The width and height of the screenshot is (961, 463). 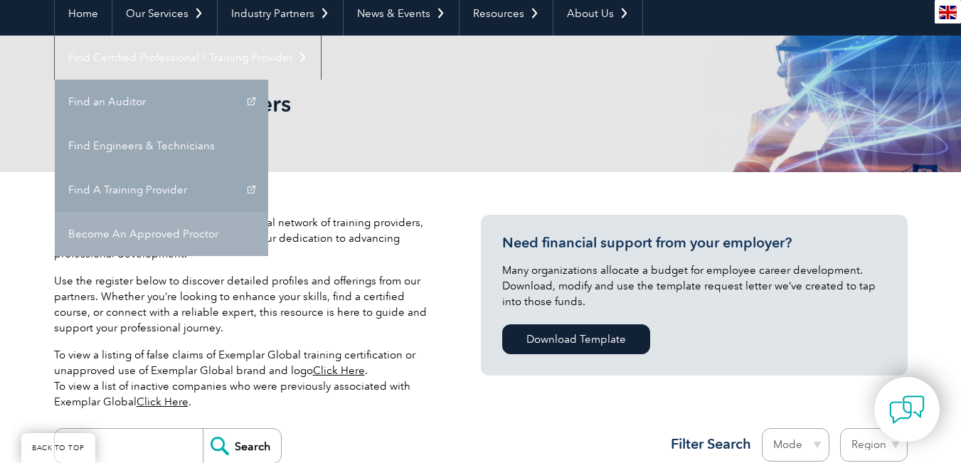 What do you see at coordinates (246, 304) in the screenshot?
I see `p: Use the register below to discover detailed profiles and offerings from our partners. Whether you...` at bounding box center [246, 304].